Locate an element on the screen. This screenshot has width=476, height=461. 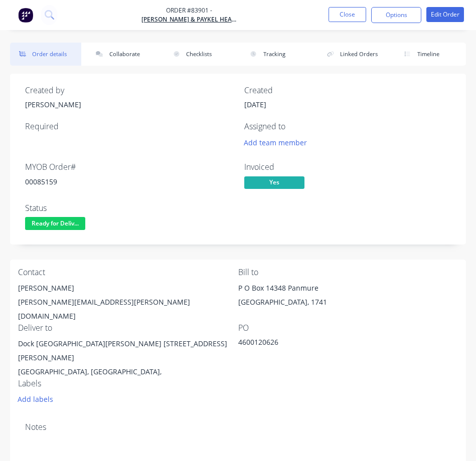
div: Assigned to is located at coordinates (347, 126).